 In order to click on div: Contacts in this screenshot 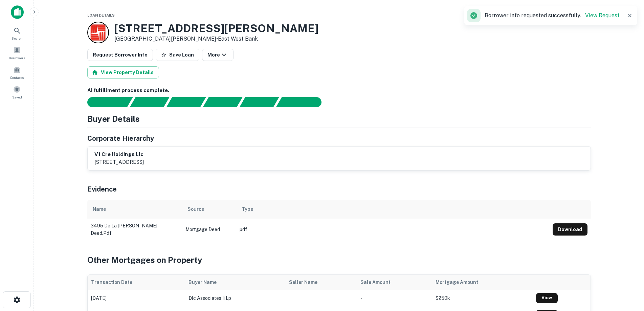, I will do `click(17, 73)`.